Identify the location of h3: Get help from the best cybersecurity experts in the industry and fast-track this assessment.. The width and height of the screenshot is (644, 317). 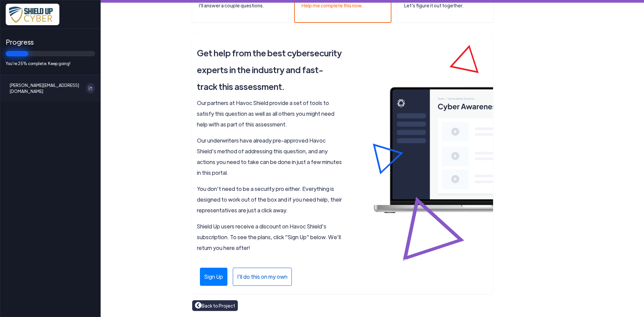
(270, 70).